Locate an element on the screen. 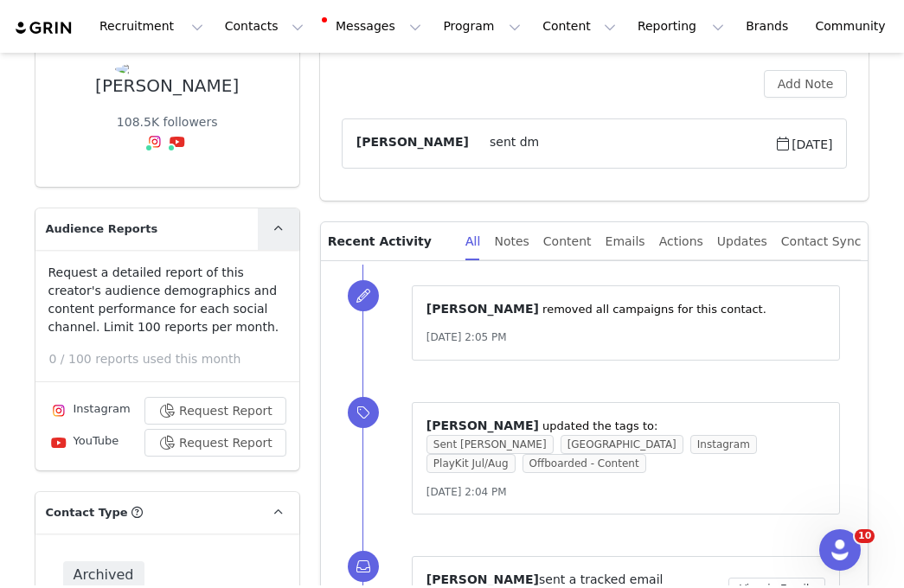 This screenshot has height=588, width=904. span: 10 is located at coordinates (865, 536).